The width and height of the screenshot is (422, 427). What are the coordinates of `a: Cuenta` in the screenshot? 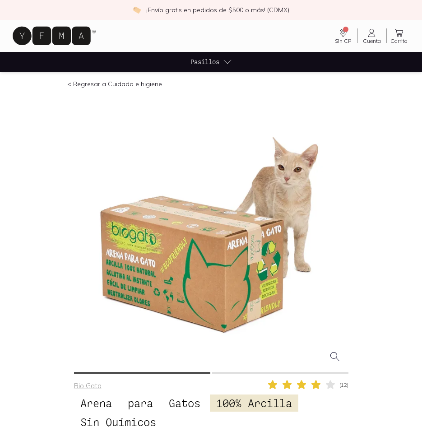 It's located at (372, 36).